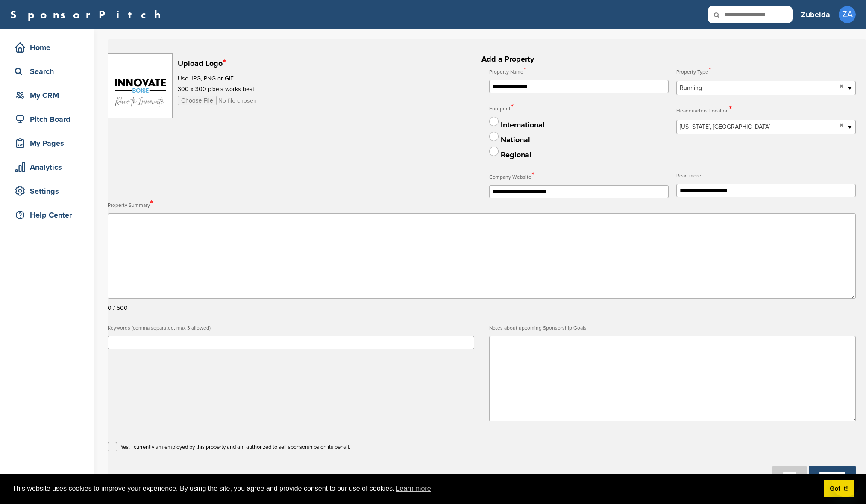  I want to click on div: Regional, so click(516, 155).